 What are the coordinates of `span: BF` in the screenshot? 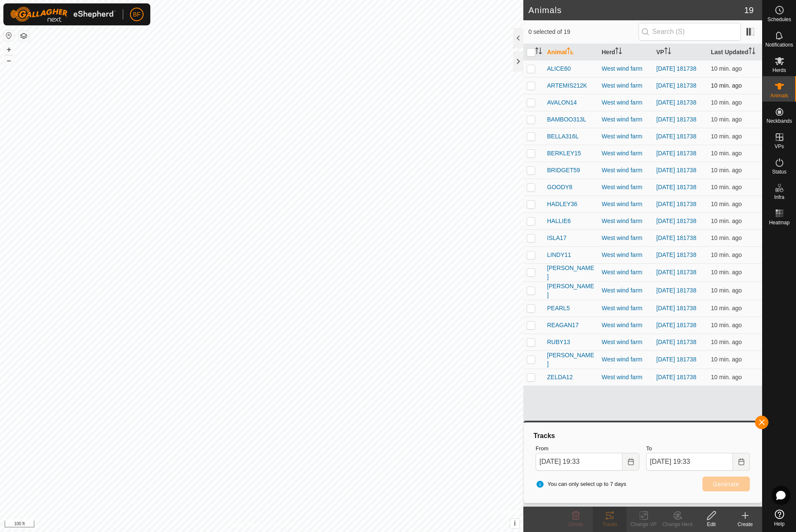 It's located at (136, 14).